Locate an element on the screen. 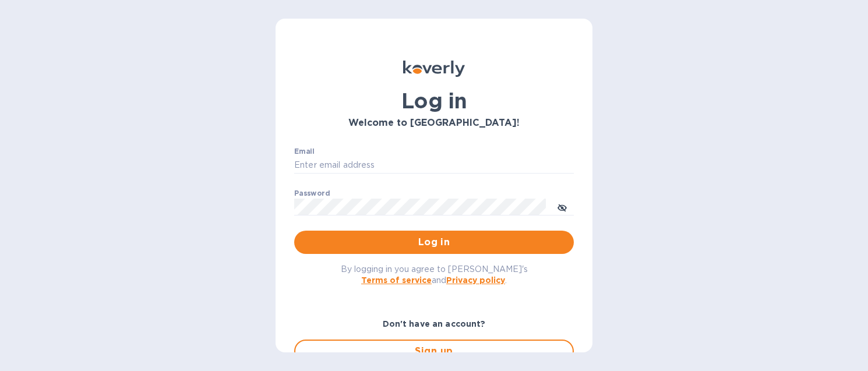  b: Privacy policy is located at coordinates (475, 280).